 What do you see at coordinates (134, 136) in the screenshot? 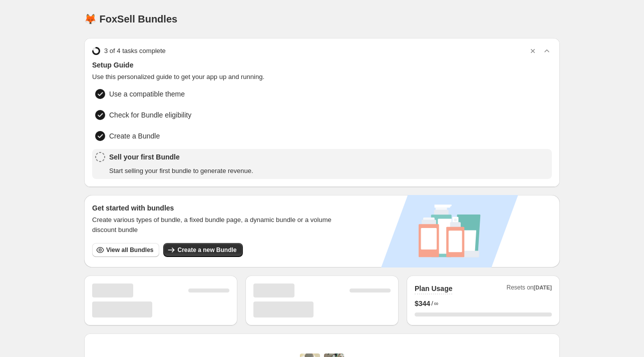
I see `span: Create a Bundle` at bounding box center [134, 136].